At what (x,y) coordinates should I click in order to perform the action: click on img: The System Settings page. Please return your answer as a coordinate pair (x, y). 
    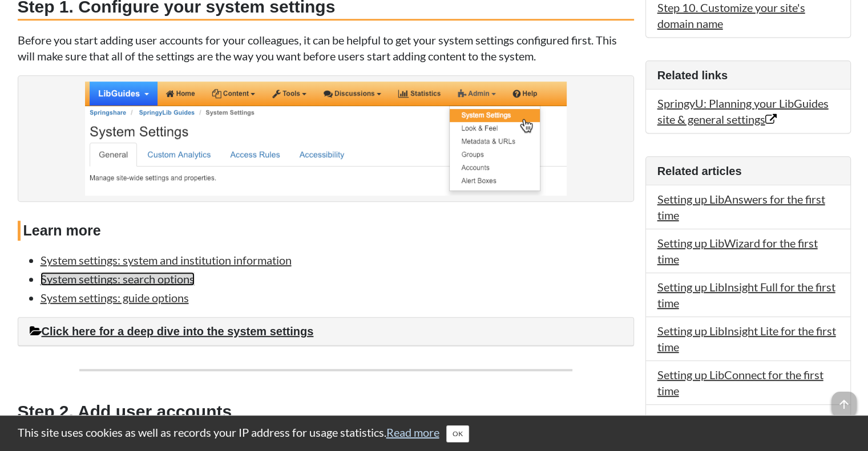
    Looking at the image, I should click on (326, 139).